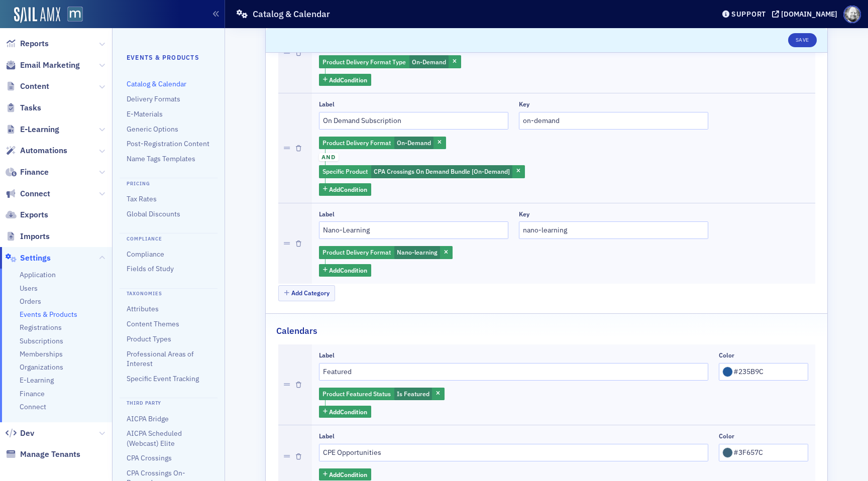  I want to click on a: Specific Event Tracking, so click(163, 379).